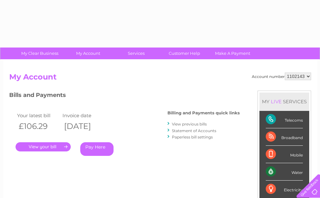  Describe the element at coordinates (284, 189) in the screenshot. I see `div: Electricity` at that location.